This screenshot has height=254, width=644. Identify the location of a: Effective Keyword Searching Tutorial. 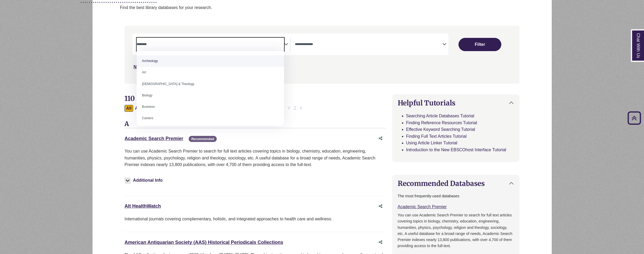
(441, 129).